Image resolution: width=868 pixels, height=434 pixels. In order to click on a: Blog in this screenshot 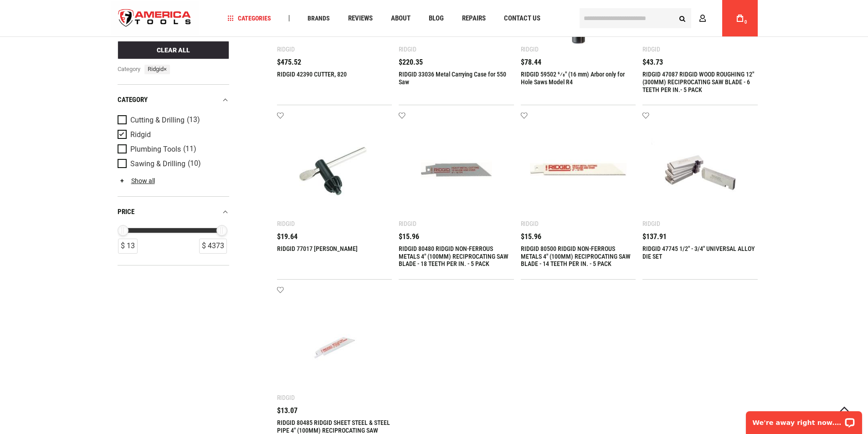, I will do `click(436, 19)`.